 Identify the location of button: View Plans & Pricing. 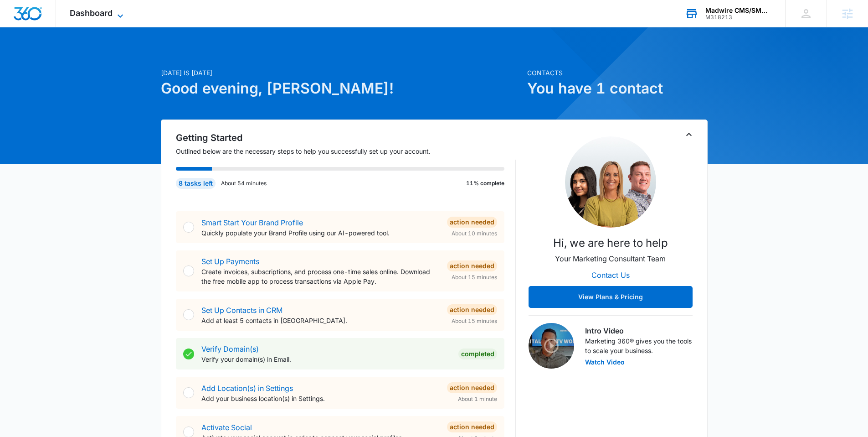
(611, 296).